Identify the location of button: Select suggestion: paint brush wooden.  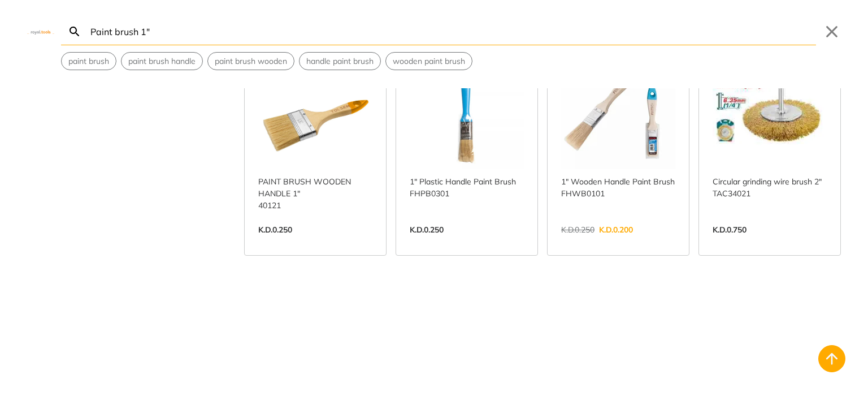
(251, 61).